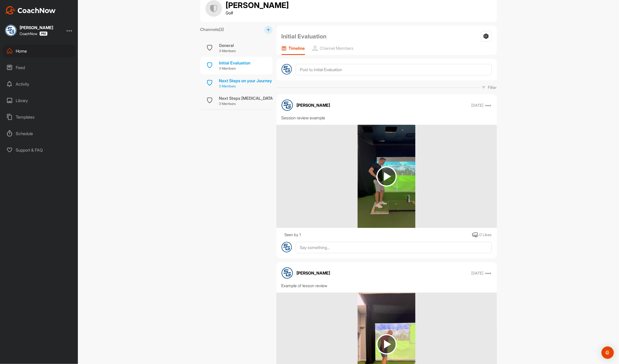 Image resolution: width=619 pixels, height=364 pixels. Describe the element at coordinates (43, 33) in the screenshot. I see `img: CoachNow Pro` at that location.